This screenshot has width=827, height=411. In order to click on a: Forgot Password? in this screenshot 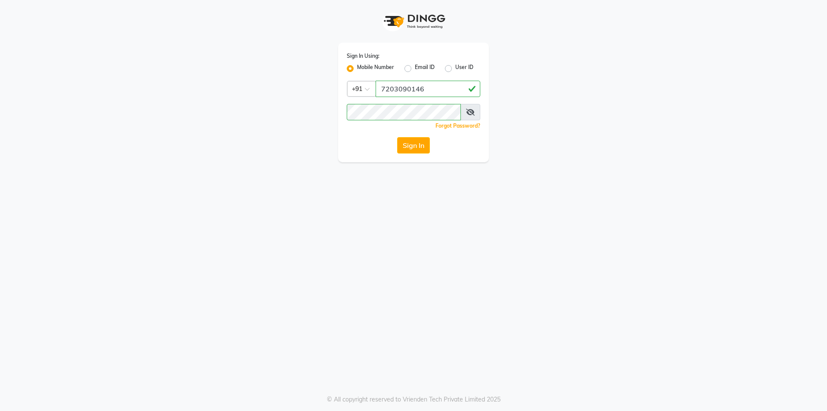, I will do `click(458, 125)`.